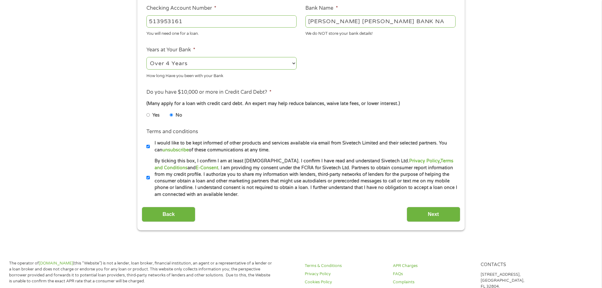 Image resolution: width=602 pixels, height=288 pixels. What do you see at coordinates (176, 150) in the screenshot?
I see `a: unsubscribe` at bounding box center [176, 150].